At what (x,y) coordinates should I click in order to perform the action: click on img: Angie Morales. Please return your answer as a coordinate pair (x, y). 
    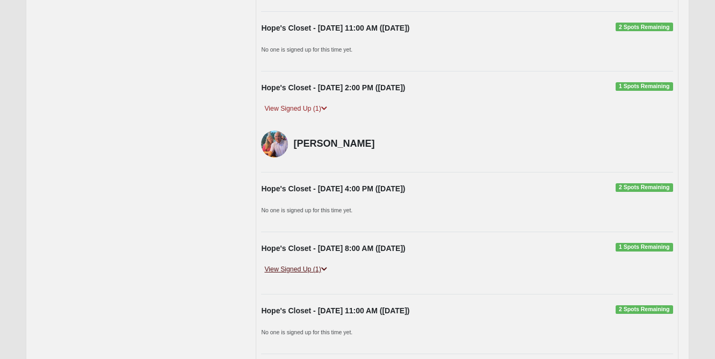
    Looking at the image, I should click on (275, 144).